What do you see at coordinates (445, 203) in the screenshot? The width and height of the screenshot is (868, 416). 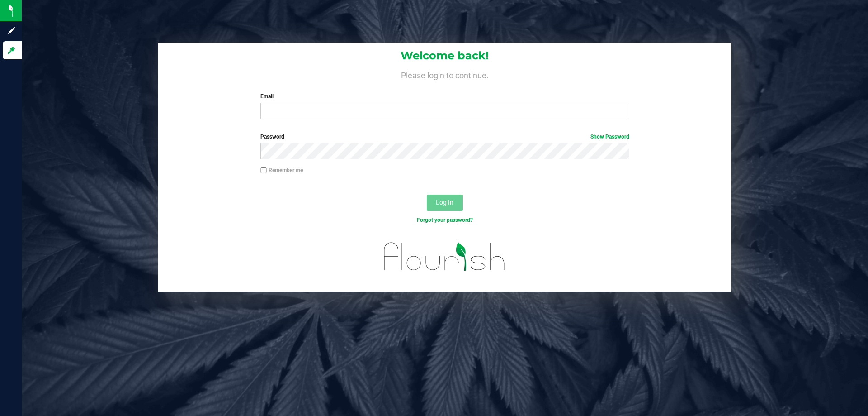 I see `button: Log In` at bounding box center [445, 203].